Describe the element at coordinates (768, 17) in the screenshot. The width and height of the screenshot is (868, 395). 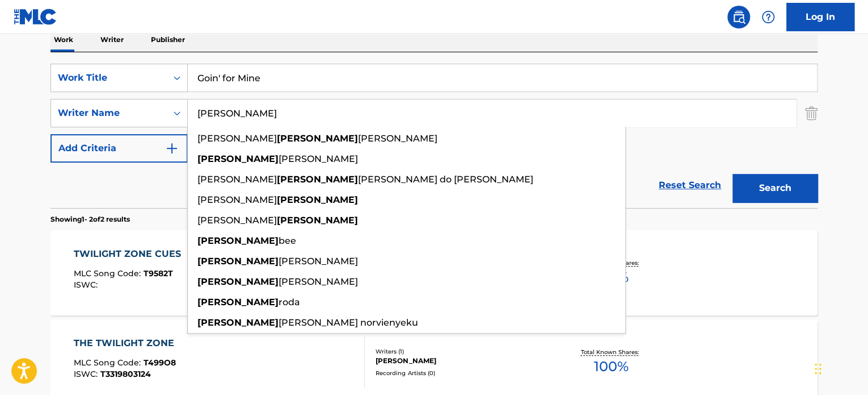
I see `img: help` at that location.